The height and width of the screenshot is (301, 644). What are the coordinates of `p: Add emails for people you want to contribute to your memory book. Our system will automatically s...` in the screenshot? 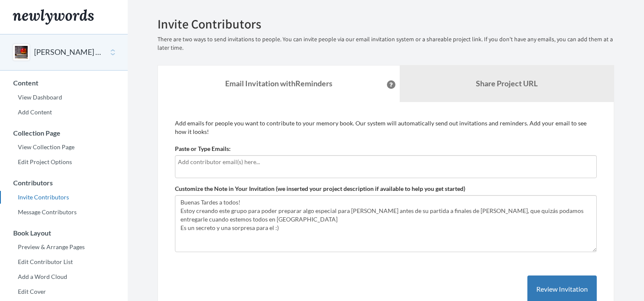 It's located at (385, 127).